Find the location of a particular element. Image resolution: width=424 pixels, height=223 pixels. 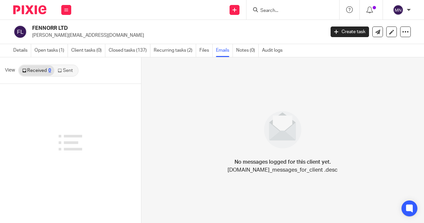

a: Recurring tasks (2) is located at coordinates (175, 50).